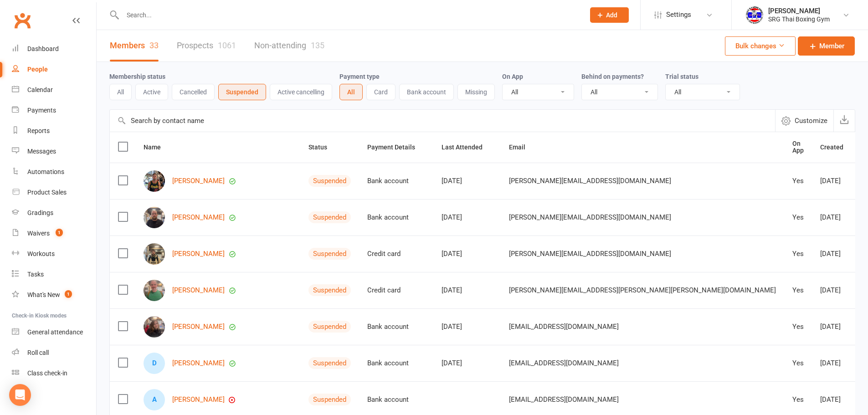 The image size is (868, 415). I want to click on a: Waivers 1, so click(54, 233).